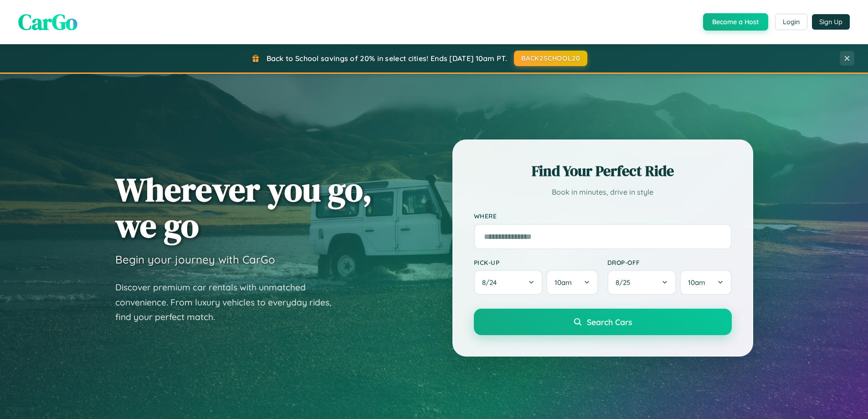  I want to click on h2: Find Your Perfect Ride, so click(603, 171).